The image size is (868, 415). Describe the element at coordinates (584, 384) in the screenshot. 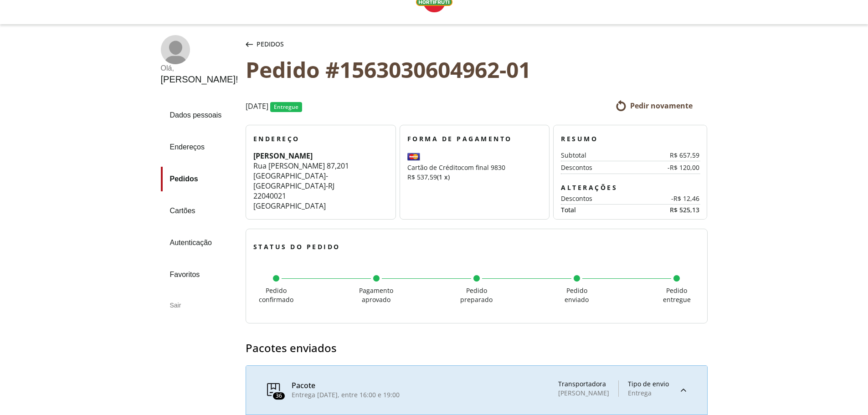

I see `div: Transportadora` at that location.